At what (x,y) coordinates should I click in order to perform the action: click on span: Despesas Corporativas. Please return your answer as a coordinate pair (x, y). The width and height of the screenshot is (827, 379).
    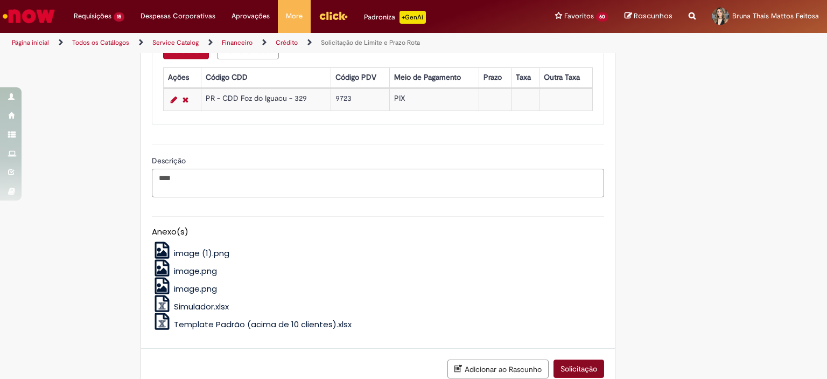
    Looking at the image, I should click on (178, 16).